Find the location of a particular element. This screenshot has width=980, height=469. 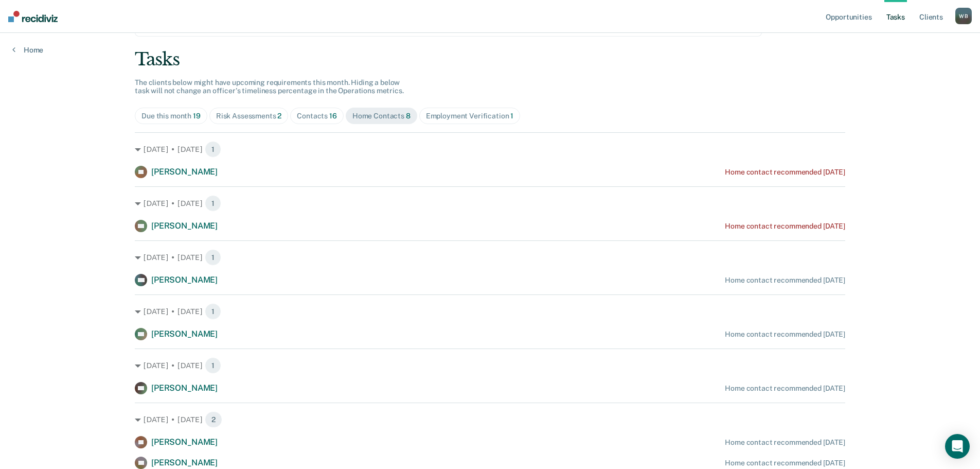

div: Risk Assessments is located at coordinates (249, 116).